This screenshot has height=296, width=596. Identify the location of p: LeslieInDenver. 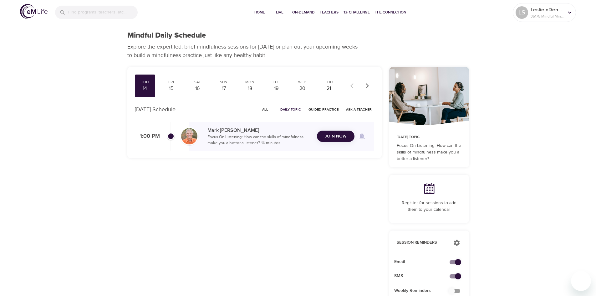
(547, 10).